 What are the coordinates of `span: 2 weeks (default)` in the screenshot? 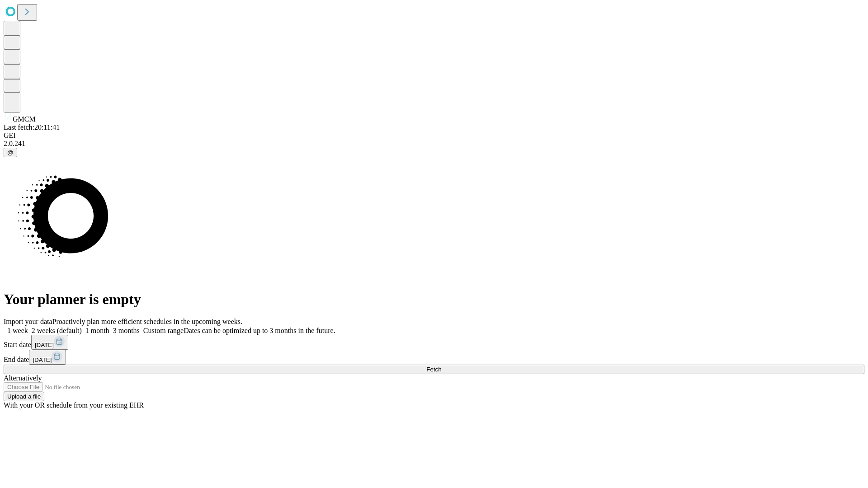 It's located at (56, 331).